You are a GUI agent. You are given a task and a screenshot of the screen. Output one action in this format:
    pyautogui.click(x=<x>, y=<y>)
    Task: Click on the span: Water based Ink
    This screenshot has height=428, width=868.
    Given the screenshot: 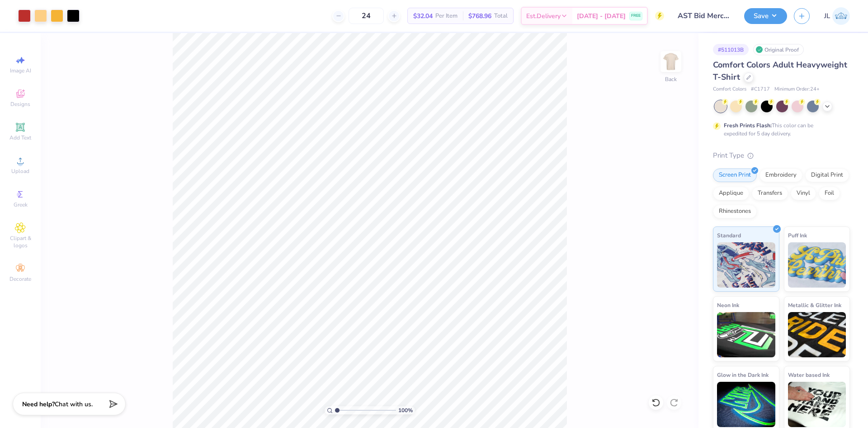 What is the action you would take?
    pyautogui.click(x=809, y=375)
    